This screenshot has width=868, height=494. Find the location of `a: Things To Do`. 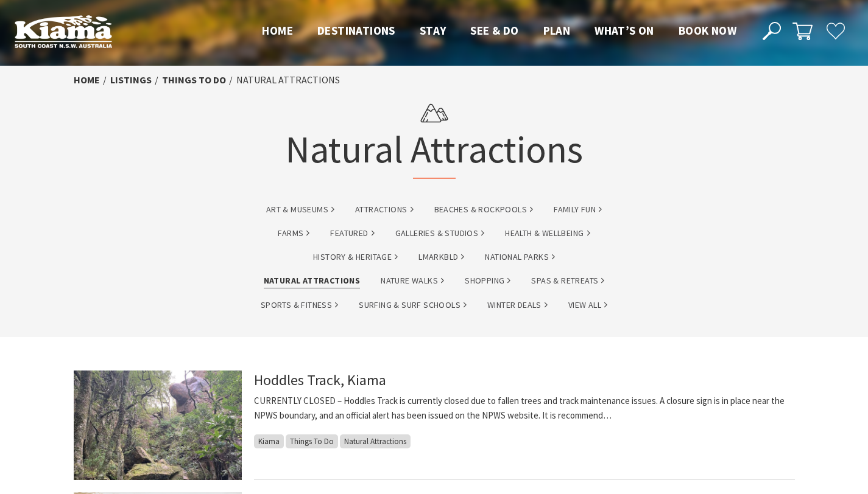

a: Things To Do is located at coordinates (193, 80).